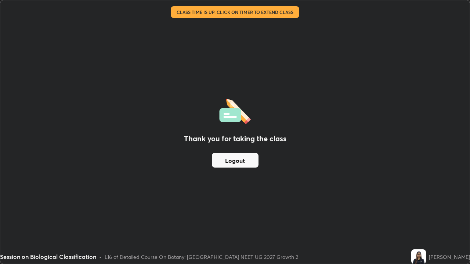 Image resolution: width=470 pixels, height=264 pixels. What do you see at coordinates (235, 160) in the screenshot?
I see `button: Logout` at bounding box center [235, 160].